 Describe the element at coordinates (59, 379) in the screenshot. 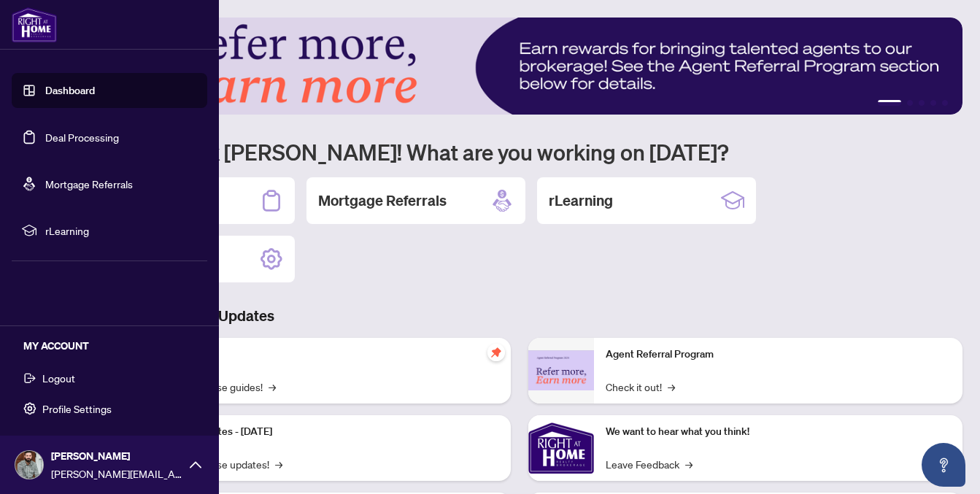

I see `span: Logout` at that location.